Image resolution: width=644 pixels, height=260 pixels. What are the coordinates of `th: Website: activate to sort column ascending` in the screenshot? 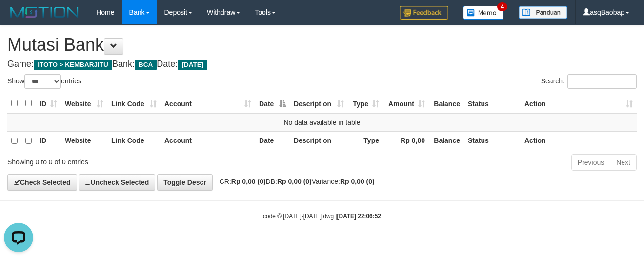 It's located at (84, 103).